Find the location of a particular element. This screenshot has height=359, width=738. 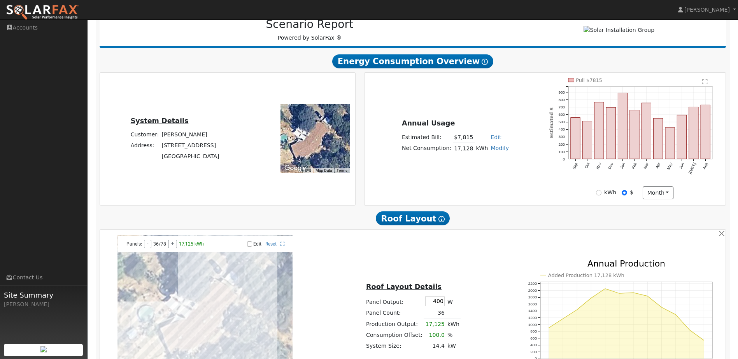

input: kWh is located at coordinates (598, 193).